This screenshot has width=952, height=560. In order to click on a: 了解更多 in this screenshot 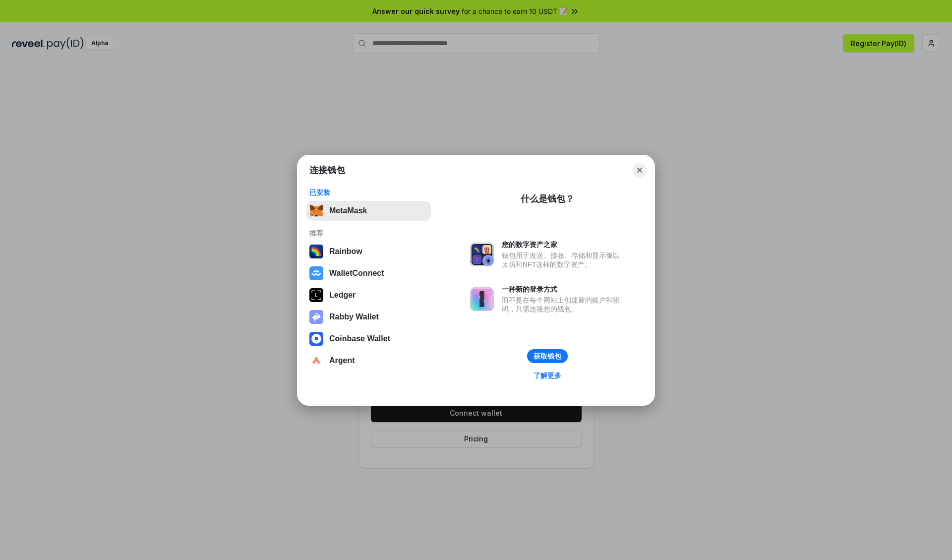, I will do `click(547, 375)`.